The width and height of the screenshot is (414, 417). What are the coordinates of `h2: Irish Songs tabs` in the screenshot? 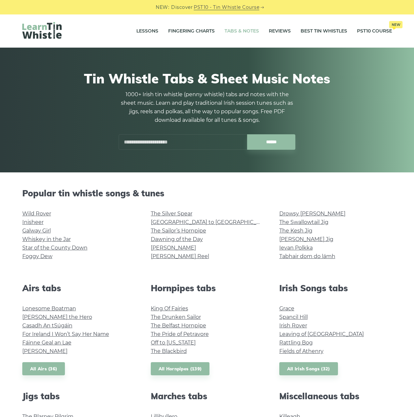 It's located at (336, 288).